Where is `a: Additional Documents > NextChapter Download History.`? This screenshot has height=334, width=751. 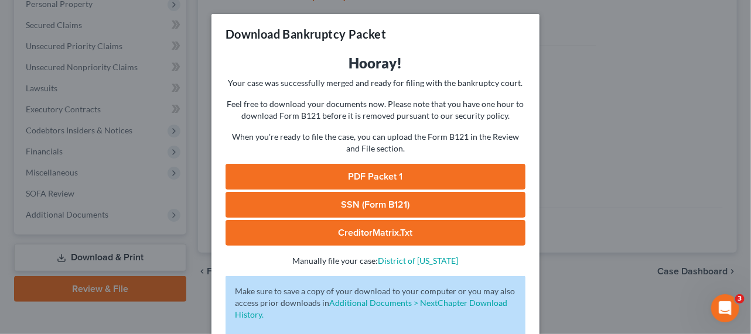
a: Additional Documents > NextChapter Download History. is located at coordinates (371, 309).